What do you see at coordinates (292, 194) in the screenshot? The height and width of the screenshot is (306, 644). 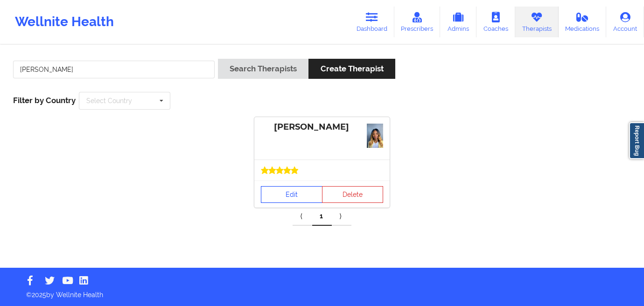 I see `a: Edit` at bounding box center [292, 194].